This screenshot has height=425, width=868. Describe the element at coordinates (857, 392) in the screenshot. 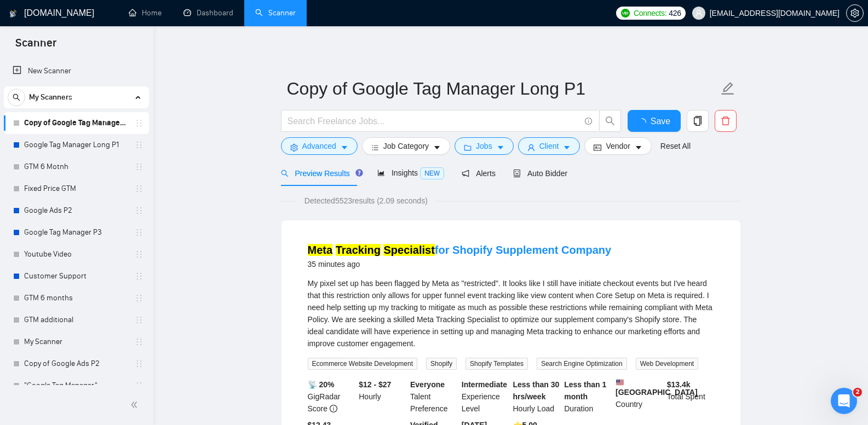

I see `span: 2` at that location.